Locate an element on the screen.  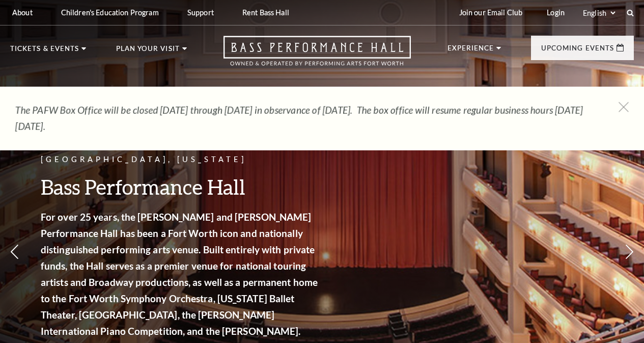
h3: Bass Performance Hall is located at coordinates (181, 187).